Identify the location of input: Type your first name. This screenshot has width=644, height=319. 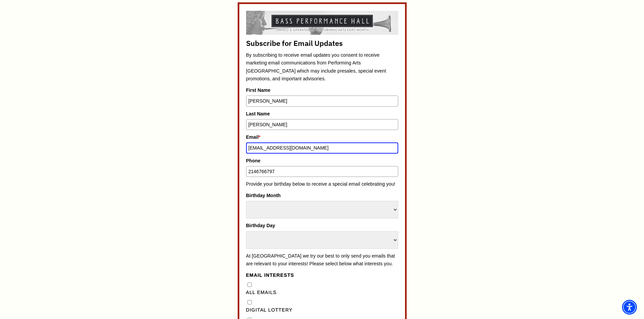
(322, 101).